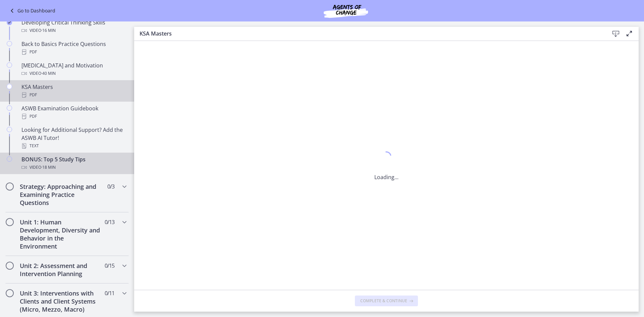  I want to click on div: ASWB Examination Guidebook, so click(74, 113).